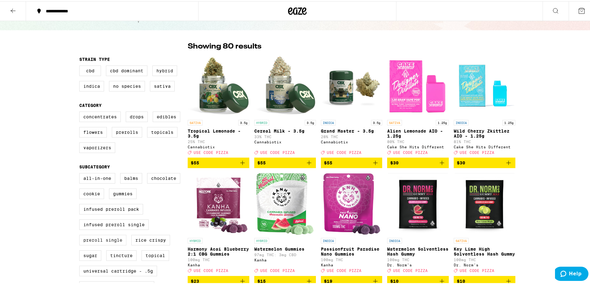 The height and width of the screenshot is (284, 590). Describe the element at coordinates (417, 132) in the screenshot. I see `p: Alien Lemonade AIO - 1.25g` at that location.